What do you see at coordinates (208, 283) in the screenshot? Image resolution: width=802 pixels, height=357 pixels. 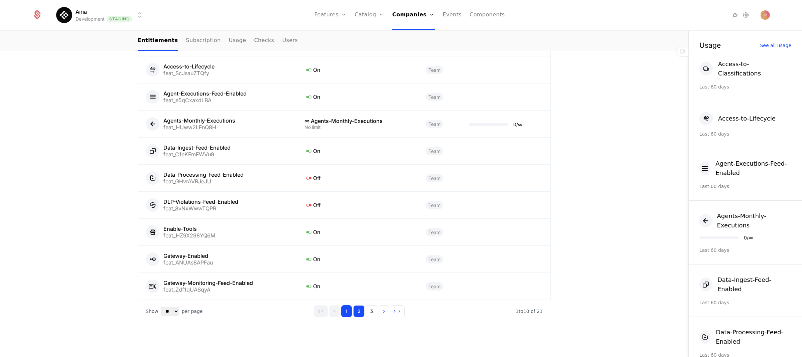 I see `div: Gateway-Monitoring-Feed-Enabled` at bounding box center [208, 283].